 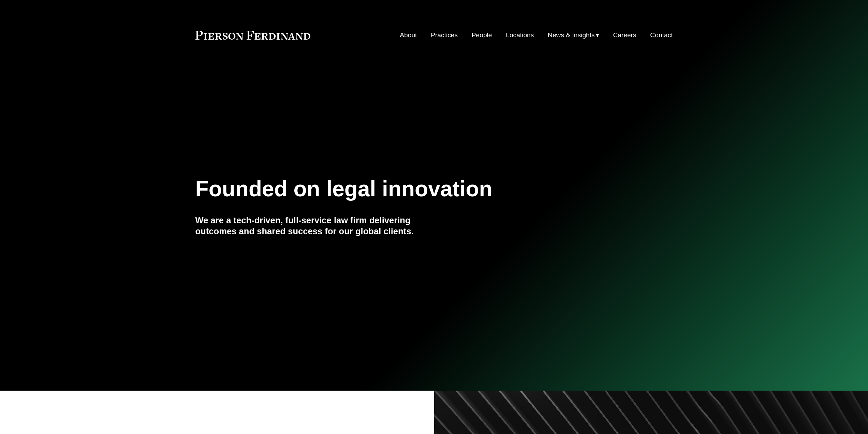 What do you see at coordinates (625, 36) in the screenshot?
I see `a: Careers` at bounding box center [625, 36].